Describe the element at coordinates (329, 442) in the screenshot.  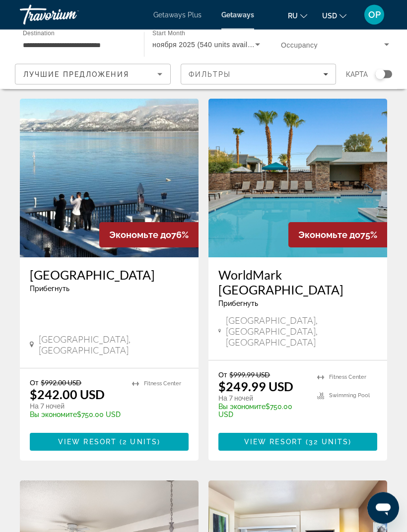
I see `span: 32 units` at that location.